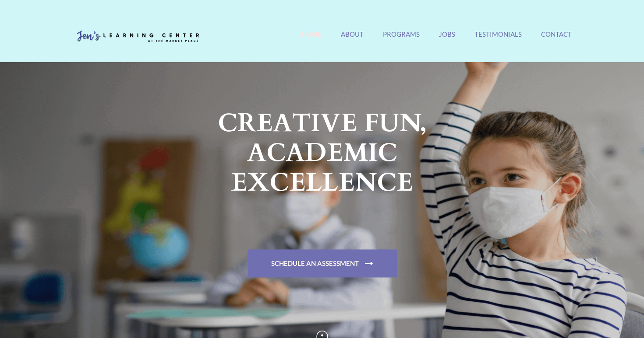 The width and height of the screenshot is (644, 338). Describe the element at coordinates (556, 39) in the screenshot. I see `a: Contact` at that location.